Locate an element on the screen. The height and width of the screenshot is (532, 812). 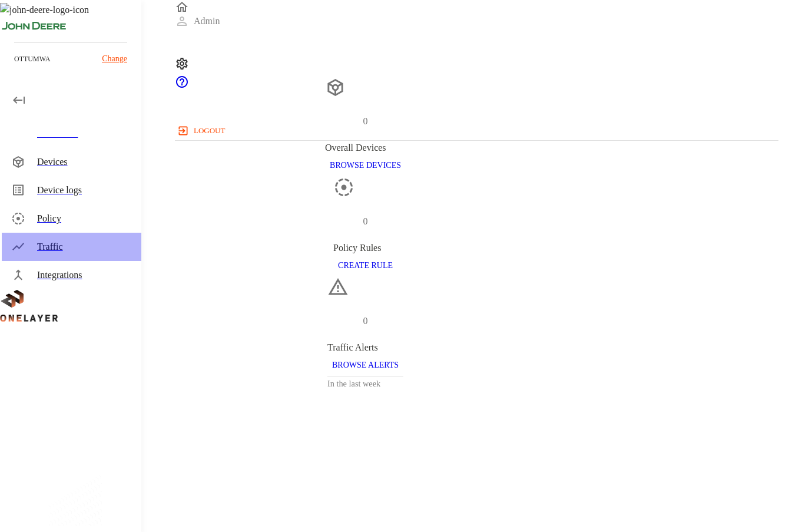
div: Overall Devices is located at coordinates (365, 148).